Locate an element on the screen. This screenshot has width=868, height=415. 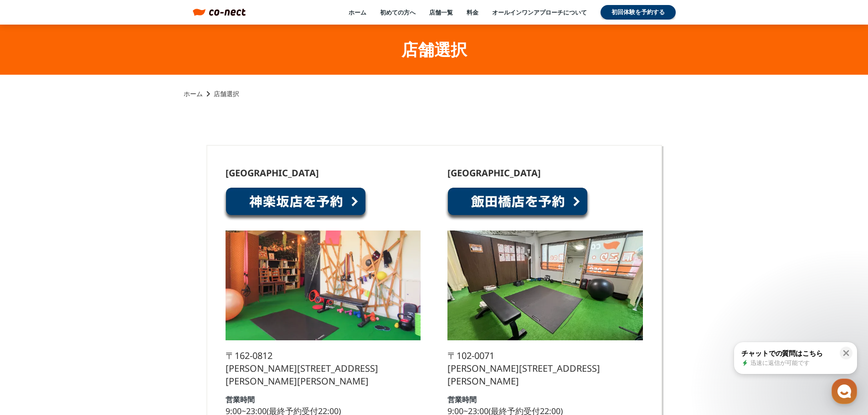
h1: 店舗選択 is located at coordinates (434, 50).